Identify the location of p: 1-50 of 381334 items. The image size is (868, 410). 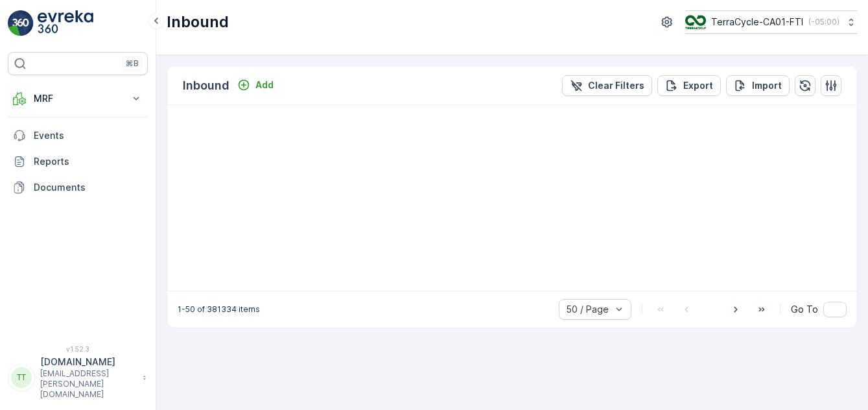
(218, 309).